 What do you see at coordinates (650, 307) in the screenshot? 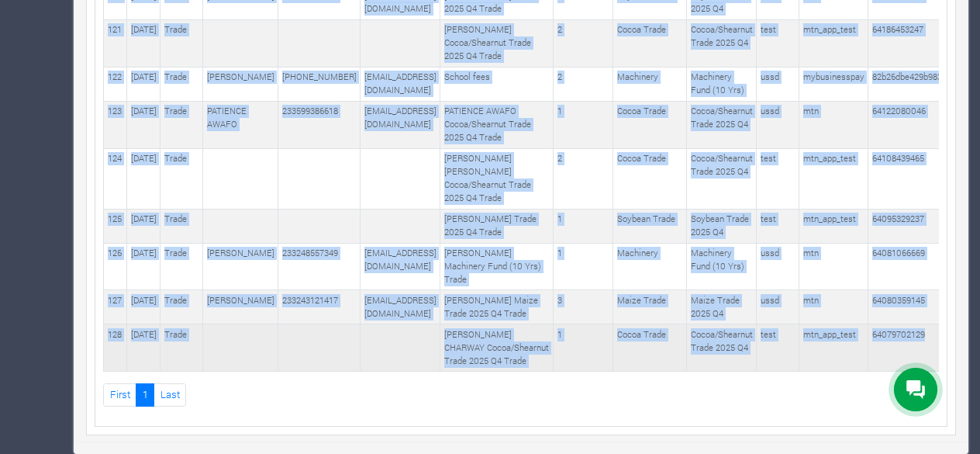
I see `td: Maize Trade` at bounding box center [650, 307].